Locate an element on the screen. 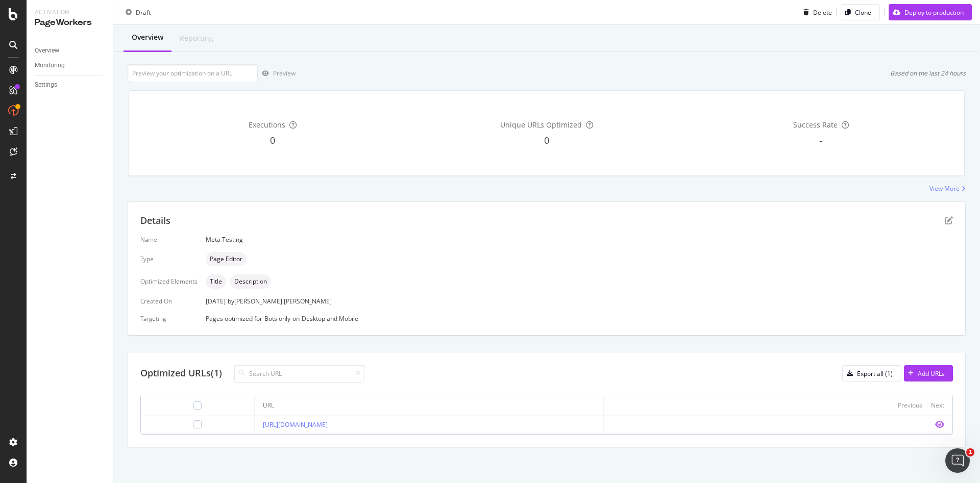  button: Deploy to production is located at coordinates (931, 12).